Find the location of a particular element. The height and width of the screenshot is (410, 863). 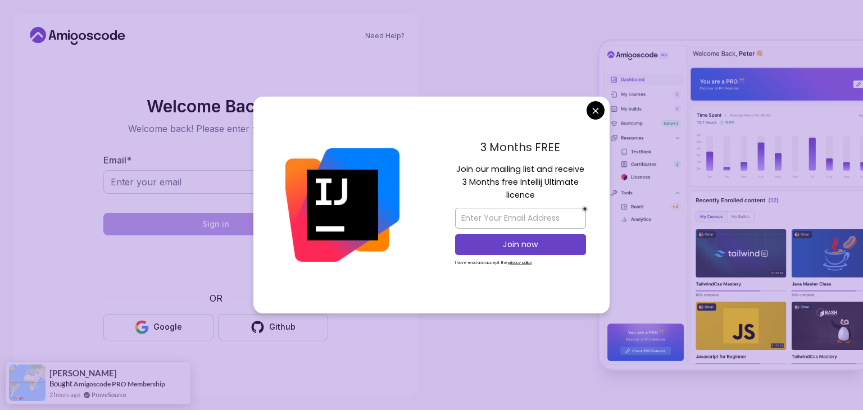

img: Amigoscode Dashboard is located at coordinates (731, 205).